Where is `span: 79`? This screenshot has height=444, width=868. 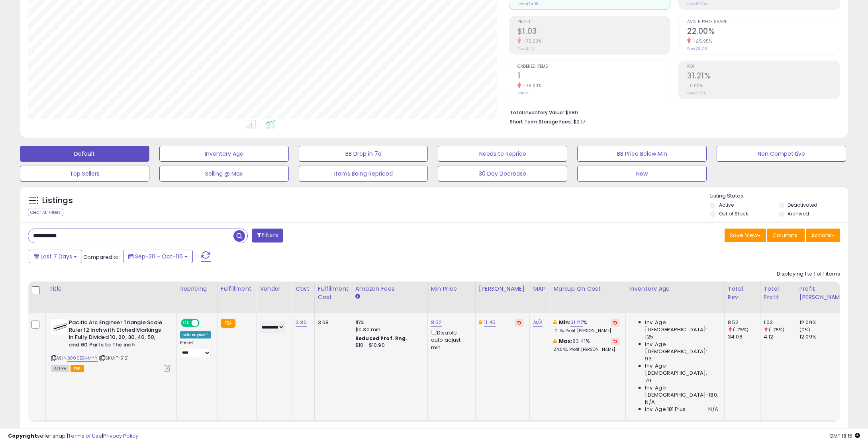
span: 79 is located at coordinates (648, 381).